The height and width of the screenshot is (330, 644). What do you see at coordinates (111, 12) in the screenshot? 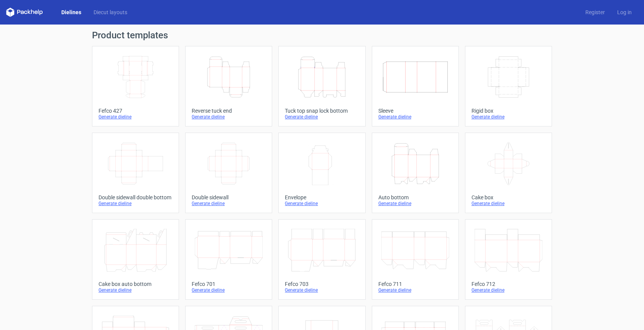
I see `a: Diecut layouts` at bounding box center [111, 12].